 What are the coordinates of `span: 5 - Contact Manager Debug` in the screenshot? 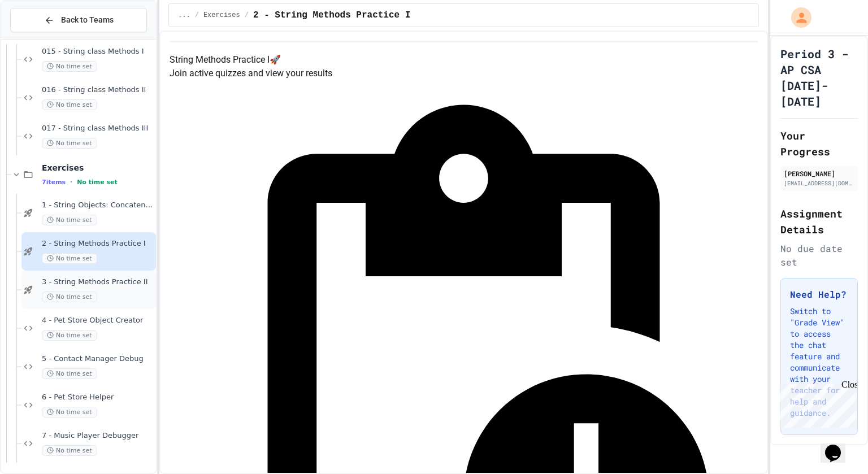 It's located at (98, 359).